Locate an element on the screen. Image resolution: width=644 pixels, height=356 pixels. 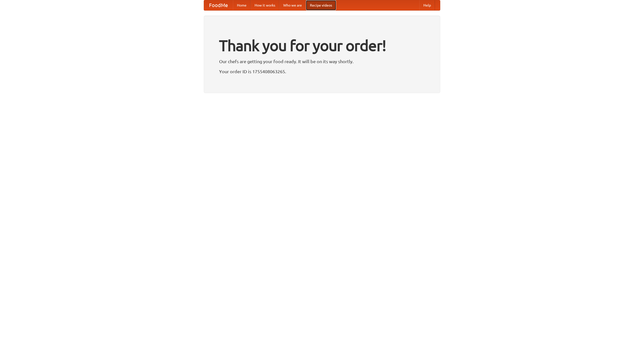
h1: Thank you for your order! is located at coordinates (322, 45).